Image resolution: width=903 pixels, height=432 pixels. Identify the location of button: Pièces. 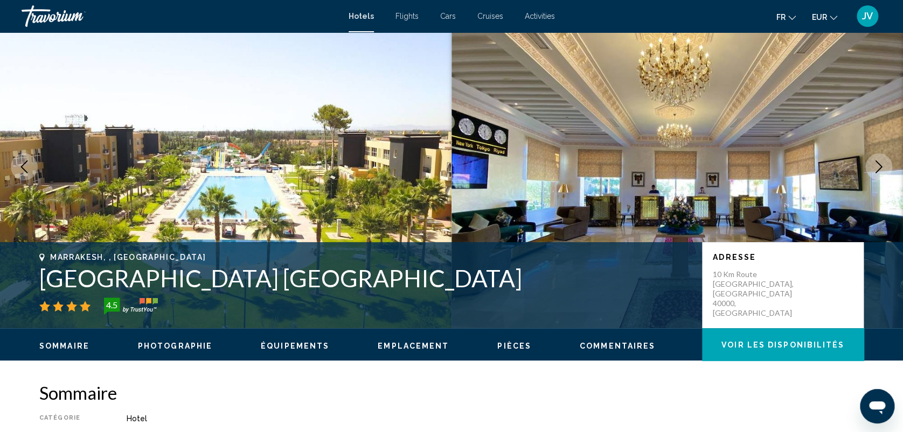
(514, 346).